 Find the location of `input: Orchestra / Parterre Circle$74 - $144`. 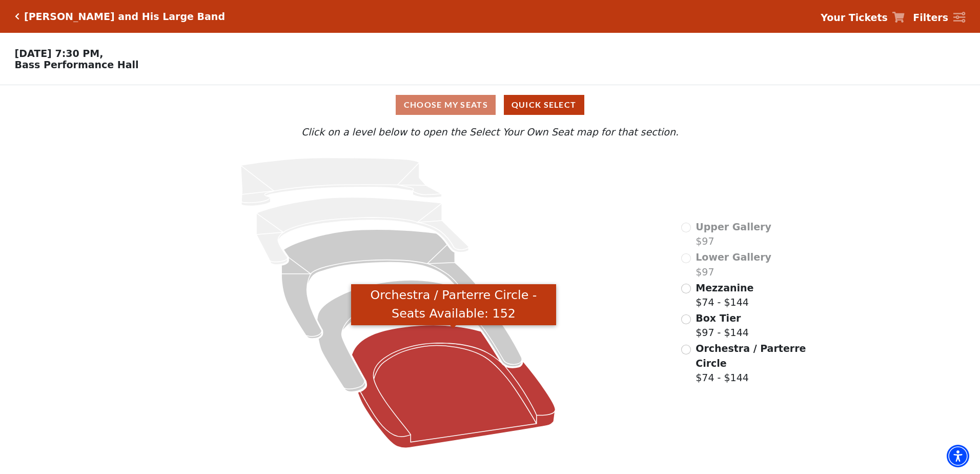

input: Orchestra / Parterre Circle$74 - $144 is located at coordinates (686, 349).